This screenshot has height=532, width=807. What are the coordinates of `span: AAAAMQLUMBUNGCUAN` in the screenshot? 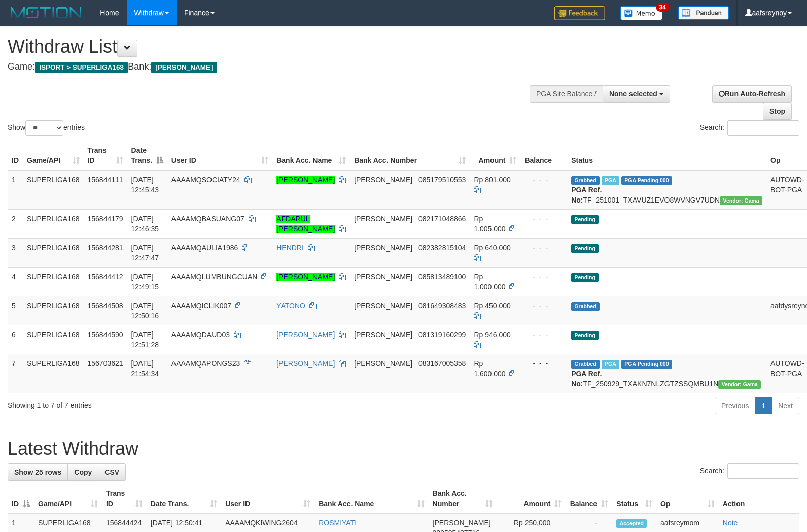 It's located at (214, 276).